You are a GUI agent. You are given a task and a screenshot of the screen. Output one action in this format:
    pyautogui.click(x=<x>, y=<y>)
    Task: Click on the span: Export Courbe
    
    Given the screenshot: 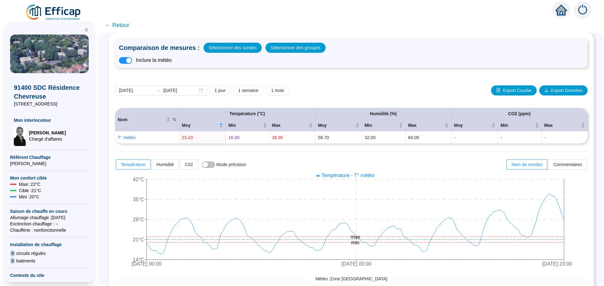 What is the action you would take?
    pyautogui.click(x=517, y=91)
    